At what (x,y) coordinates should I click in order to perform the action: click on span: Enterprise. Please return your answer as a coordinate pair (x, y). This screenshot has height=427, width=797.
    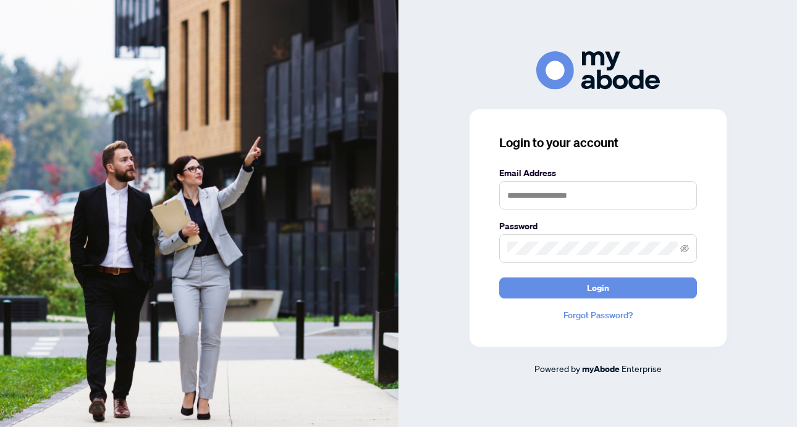
    Looking at the image, I should click on (641, 368).